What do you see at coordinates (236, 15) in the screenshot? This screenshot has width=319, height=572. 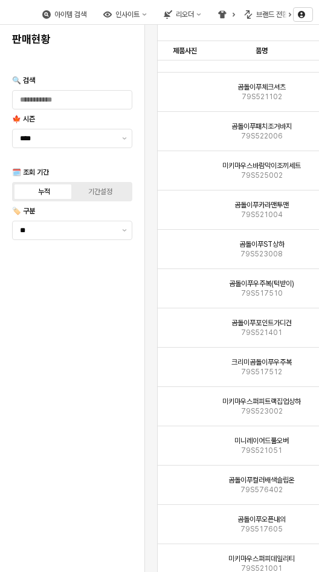 I see `div: 아이템맵` at bounding box center [236, 15].